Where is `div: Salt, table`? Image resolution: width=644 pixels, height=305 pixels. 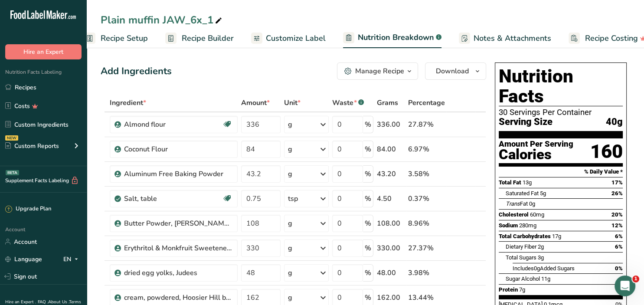
div: Salt, table is located at coordinates (173, 198).